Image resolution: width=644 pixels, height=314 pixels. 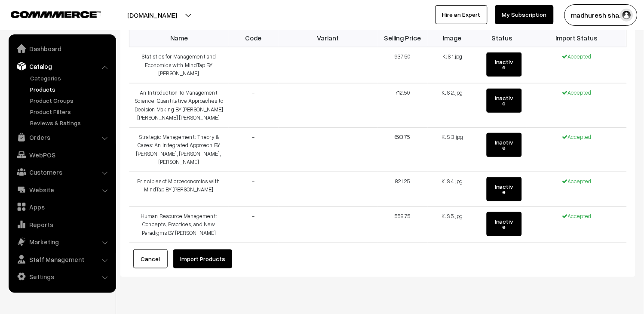 I want to click on a: WebPOS, so click(x=62, y=155).